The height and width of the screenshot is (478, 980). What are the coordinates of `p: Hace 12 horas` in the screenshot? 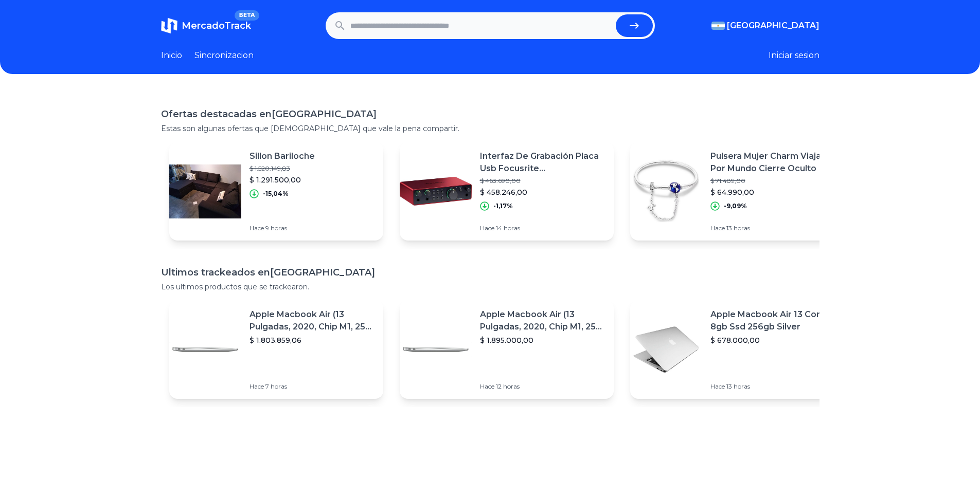 It's located at (543, 387).